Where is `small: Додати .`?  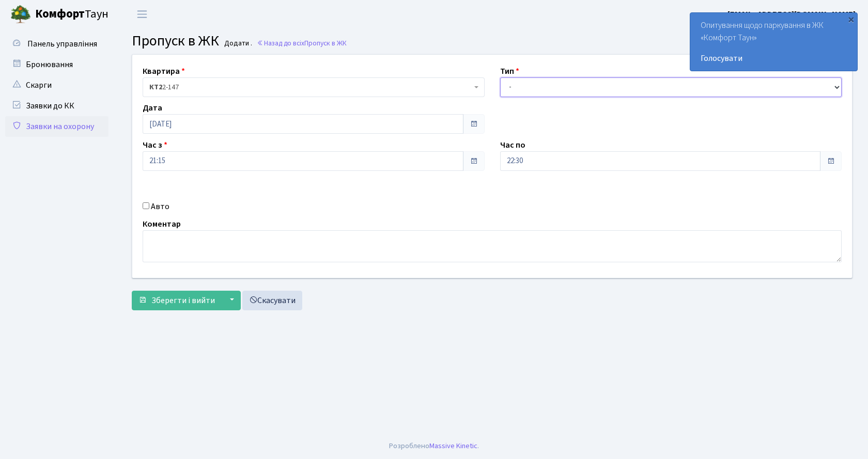
small: Додати . is located at coordinates (237, 43).